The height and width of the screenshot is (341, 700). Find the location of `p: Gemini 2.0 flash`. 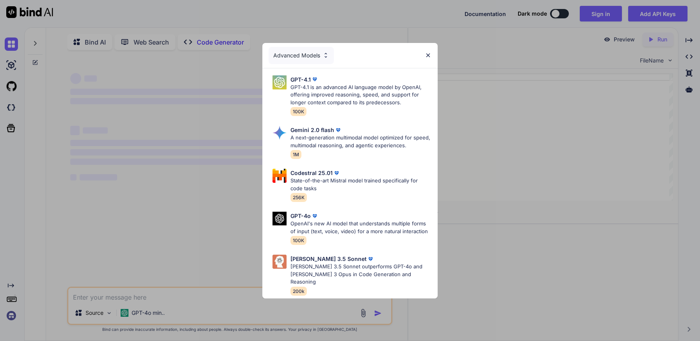

p: Gemini 2.0 flash is located at coordinates (313, 130).